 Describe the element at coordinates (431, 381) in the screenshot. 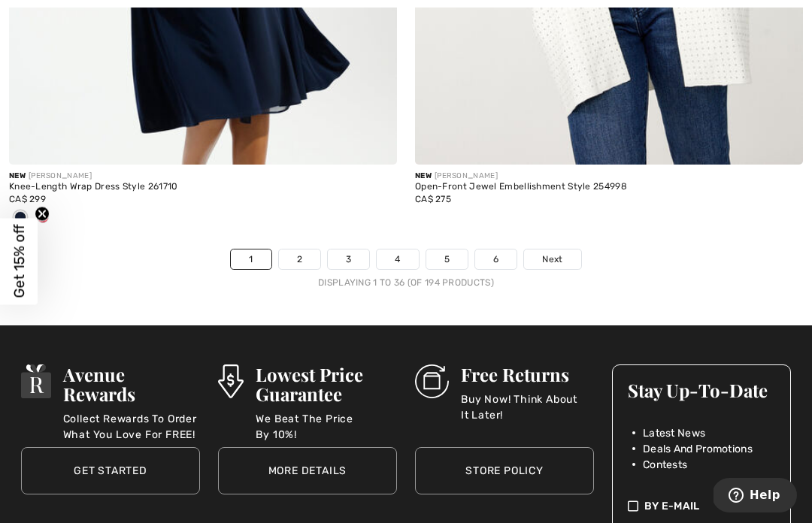

I see `img: Free Returns` at that location.